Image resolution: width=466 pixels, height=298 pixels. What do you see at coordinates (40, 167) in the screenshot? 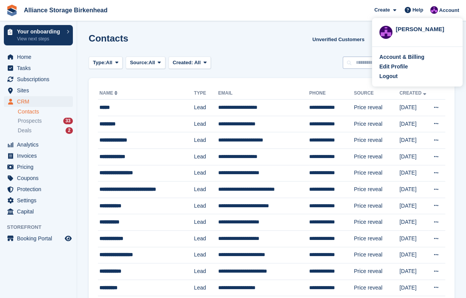
I see `span: Pricing` at bounding box center [40, 167].